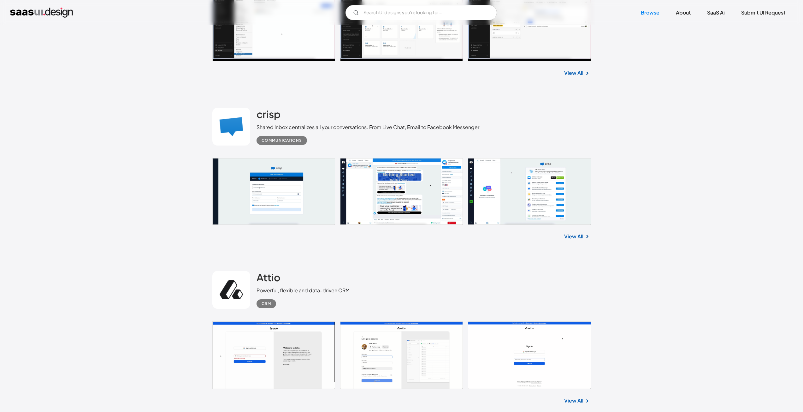 This screenshot has height=412, width=803. I want to click on form: Email Form, so click(421, 13).